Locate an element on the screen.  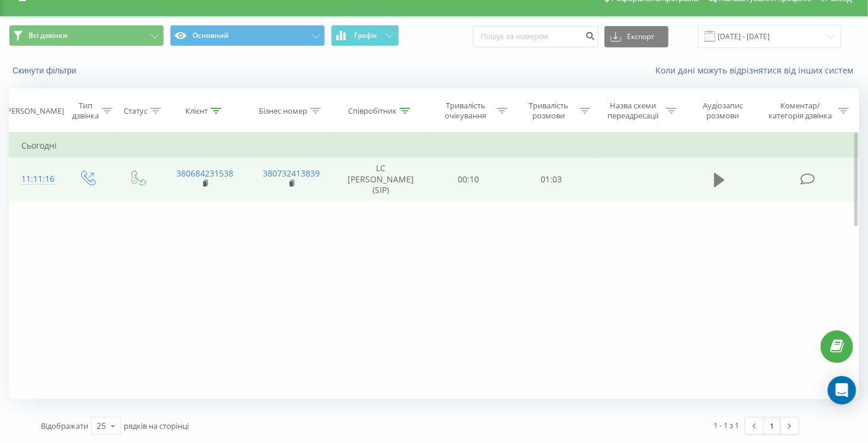
a: 380684231538 is located at coordinates (205, 173).